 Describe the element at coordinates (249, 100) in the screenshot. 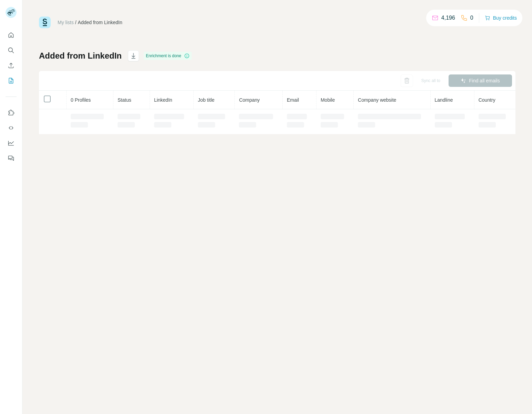

I see `span: Company` at that location.